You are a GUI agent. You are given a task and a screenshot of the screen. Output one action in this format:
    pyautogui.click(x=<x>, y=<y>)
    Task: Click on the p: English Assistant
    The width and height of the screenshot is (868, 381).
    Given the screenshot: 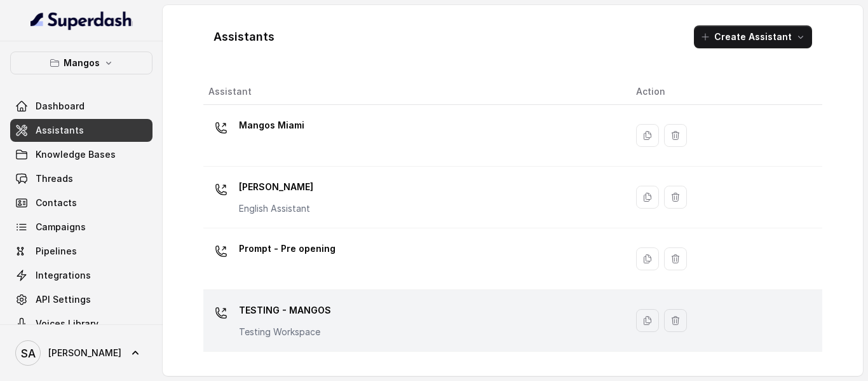 What is the action you would take?
    pyautogui.click(x=275, y=209)
    